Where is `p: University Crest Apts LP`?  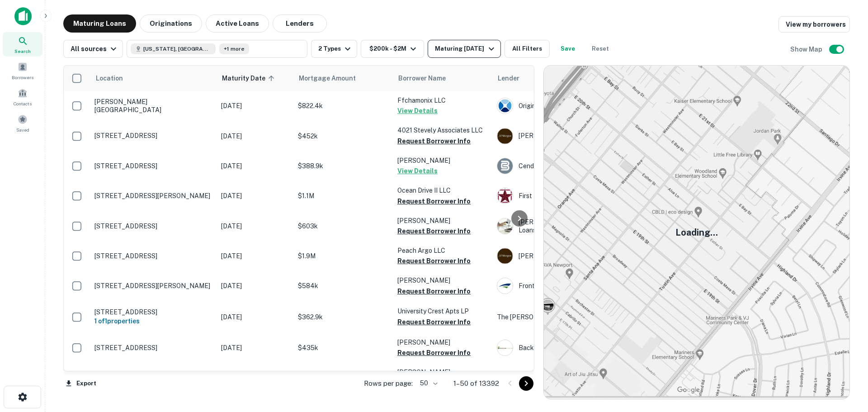 p: University Crest Apts LP is located at coordinates (442, 311).